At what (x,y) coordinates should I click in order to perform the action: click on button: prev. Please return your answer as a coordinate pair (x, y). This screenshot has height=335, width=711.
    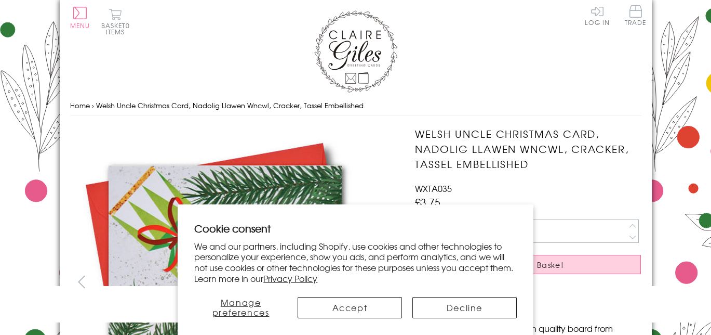
    Looking at the image, I should click on (82, 281).